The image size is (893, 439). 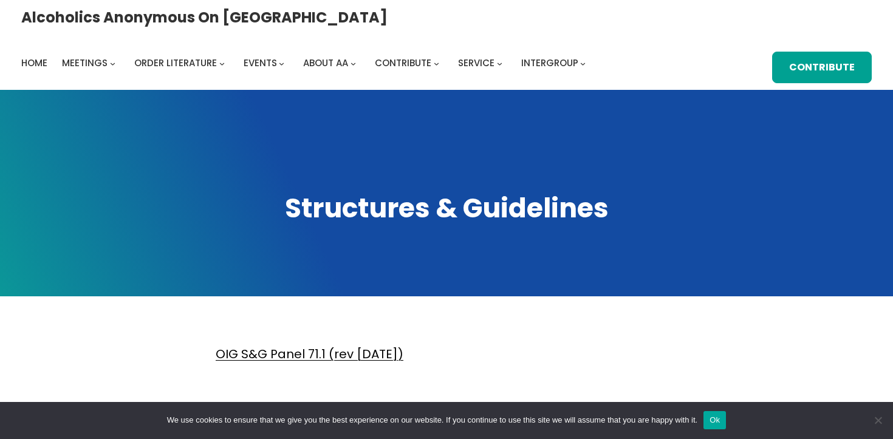 I want to click on span: Home, so click(x=34, y=63).